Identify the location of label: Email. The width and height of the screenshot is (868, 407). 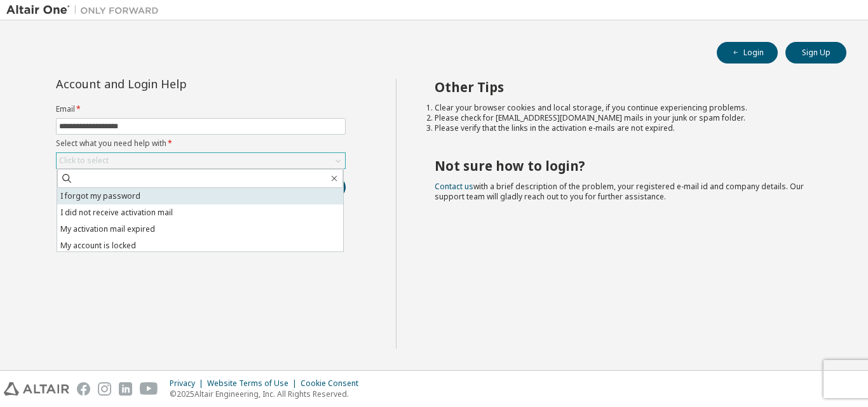
(201, 109).